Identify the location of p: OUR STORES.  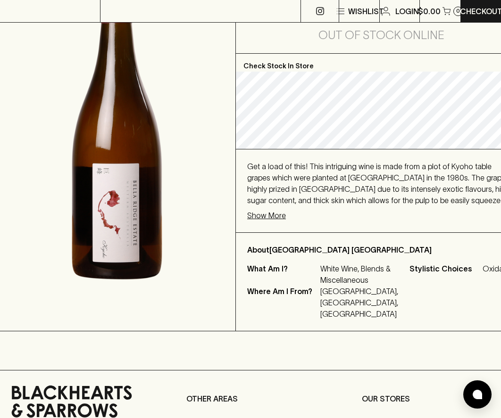
(425, 399).